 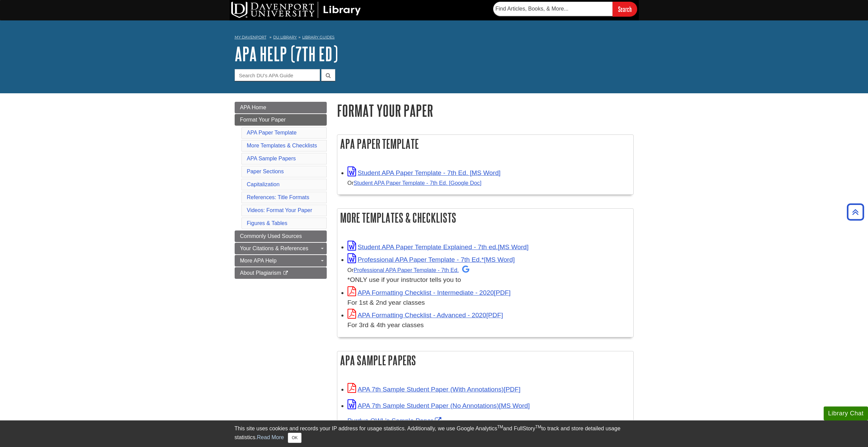 What do you see at coordinates (282, 146) in the screenshot?
I see `a: More Templates & Checklists` at bounding box center [282, 146].